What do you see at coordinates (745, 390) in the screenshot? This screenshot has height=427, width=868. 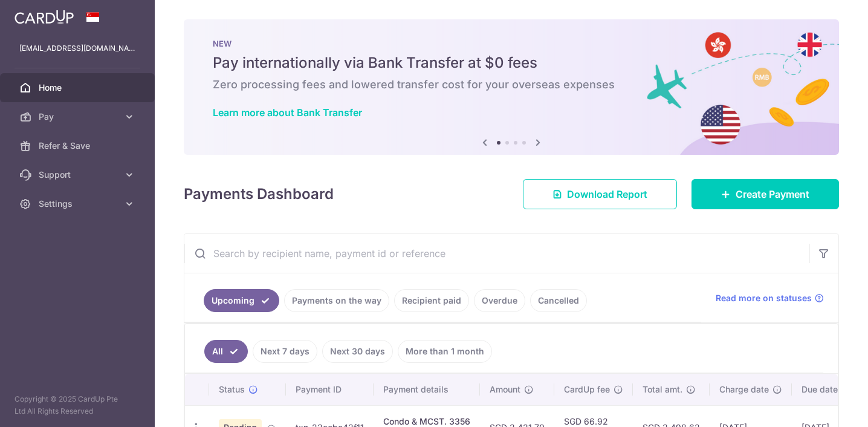 I see `span: Charge date` at bounding box center [745, 390].